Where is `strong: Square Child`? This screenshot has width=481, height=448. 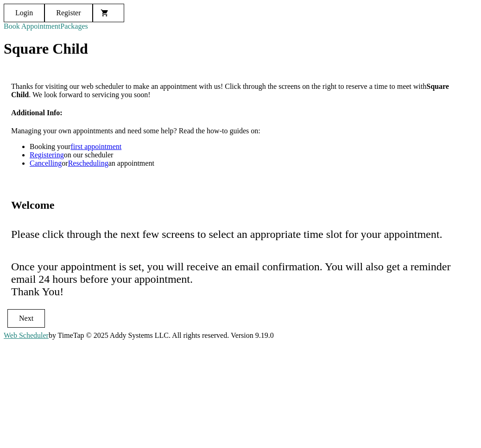 strong: Square Child is located at coordinates (230, 90).